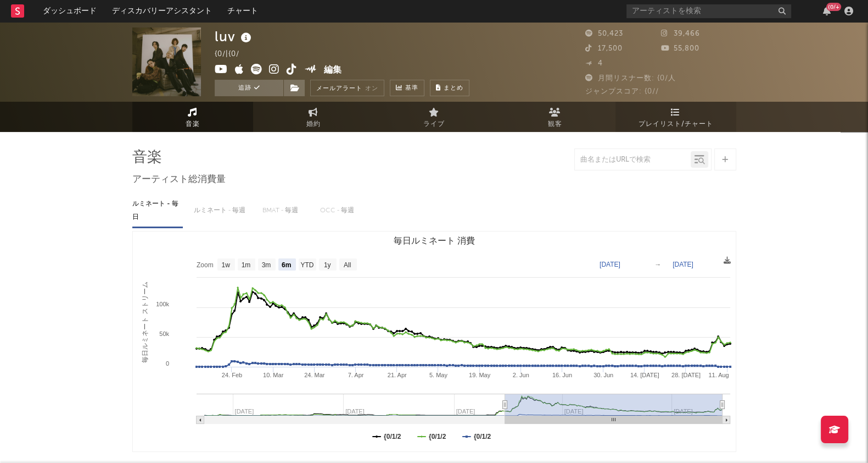 This screenshot has width=868, height=463. Describe the element at coordinates (273, 375) in the screenshot. I see `text: 10. Mar` at that location.